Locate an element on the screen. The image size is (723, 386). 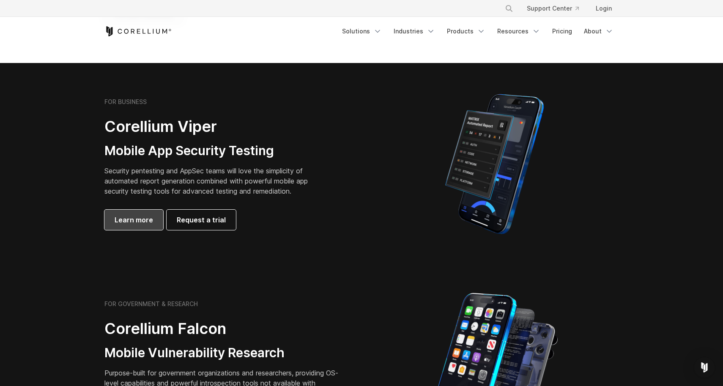
a: Solutions is located at coordinates (362, 31).